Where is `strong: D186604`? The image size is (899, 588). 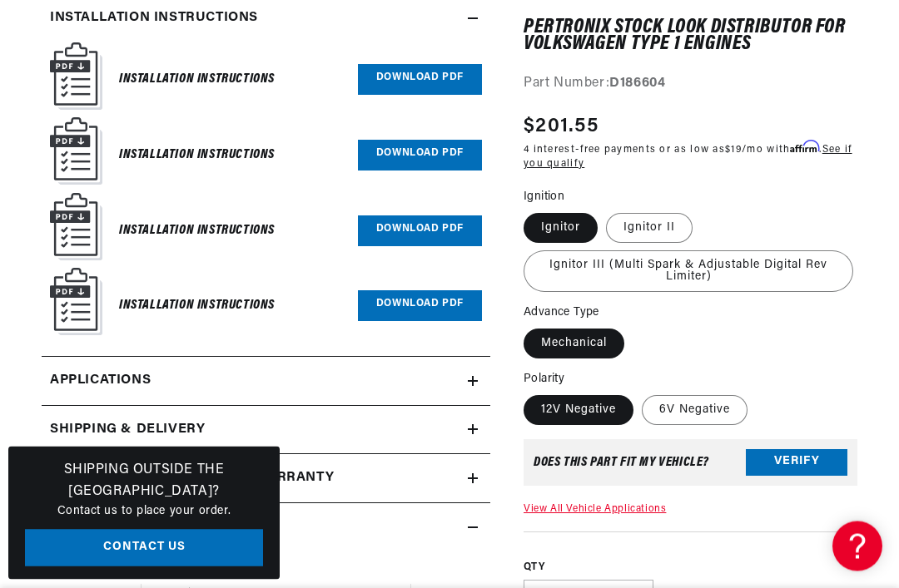 strong: D186604 is located at coordinates (637, 84).